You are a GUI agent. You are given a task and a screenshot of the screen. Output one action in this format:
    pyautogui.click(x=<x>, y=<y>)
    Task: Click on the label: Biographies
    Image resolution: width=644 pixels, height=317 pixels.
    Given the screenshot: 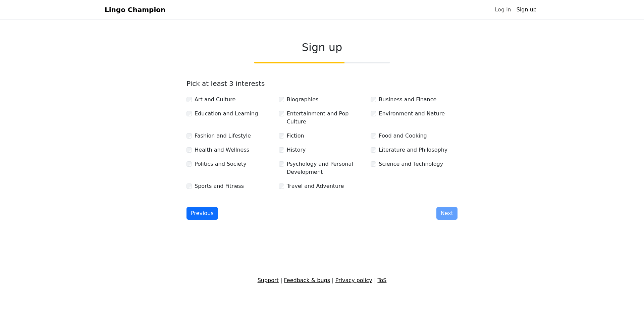 What is the action you would take?
    pyautogui.click(x=302, y=100)
    